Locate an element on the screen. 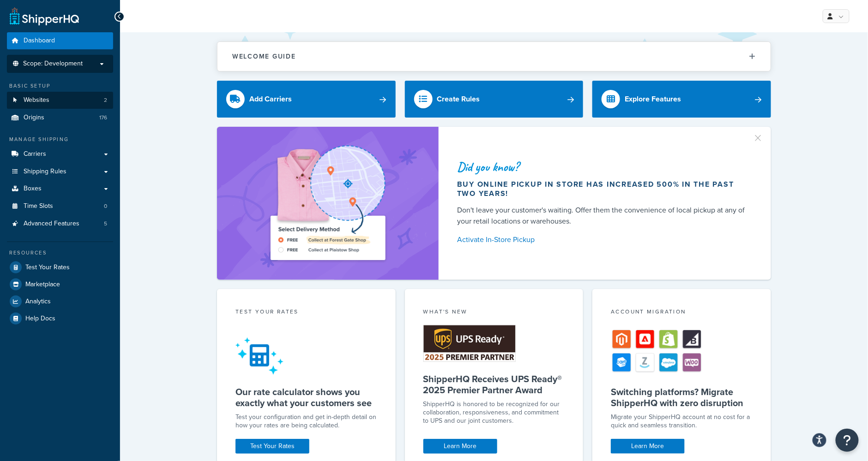 The image size is (868, 461). span: Scope: Development is located at coordinates (53, 64).